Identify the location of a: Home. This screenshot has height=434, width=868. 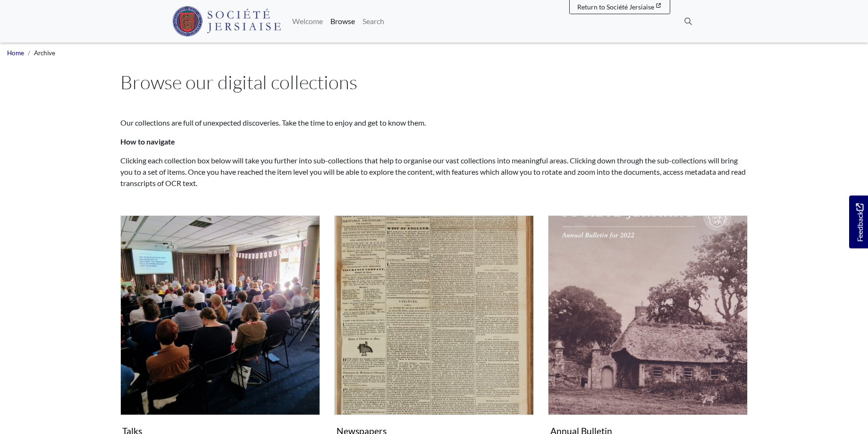
(16, 53).